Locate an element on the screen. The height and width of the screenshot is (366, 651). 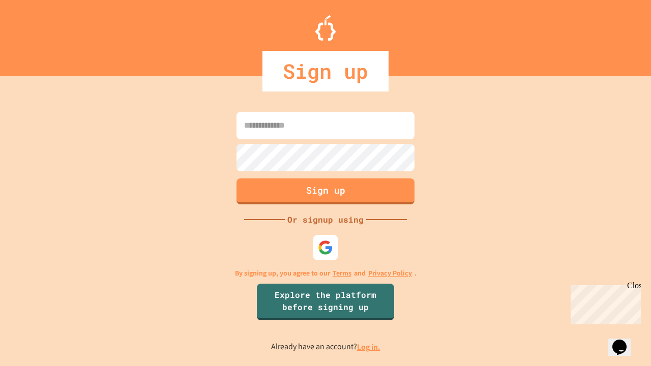
button: Sign up is located at coordinates (325, 191).